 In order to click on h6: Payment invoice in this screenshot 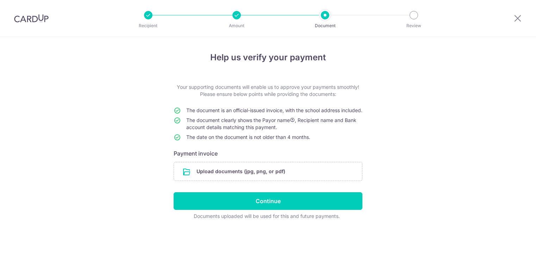, I will do `click(268, 153)`.